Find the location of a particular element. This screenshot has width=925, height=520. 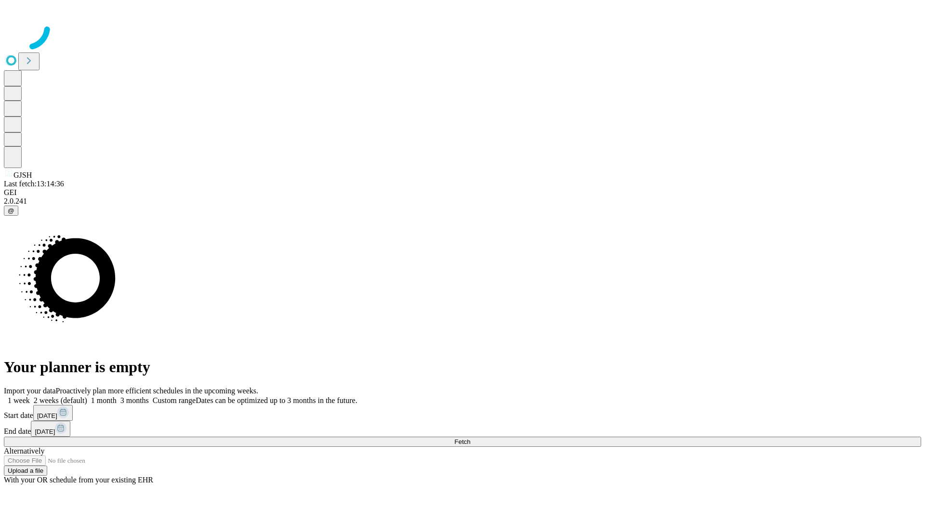

div: Start date is located at coordinates (462, 413).